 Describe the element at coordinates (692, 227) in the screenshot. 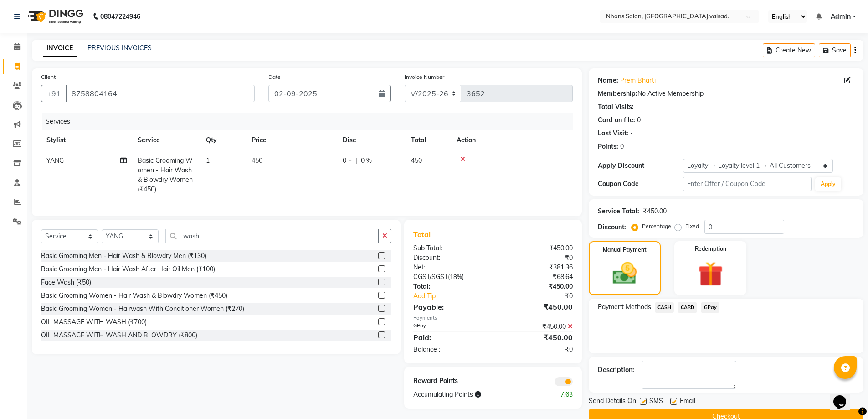

I see `label: Fixed` at that location.